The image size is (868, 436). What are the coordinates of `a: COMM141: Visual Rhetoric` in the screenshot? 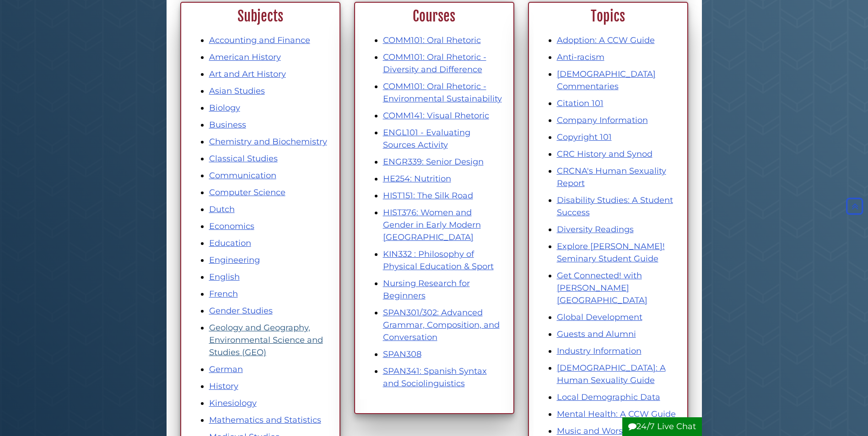 It's located at (436, 116).